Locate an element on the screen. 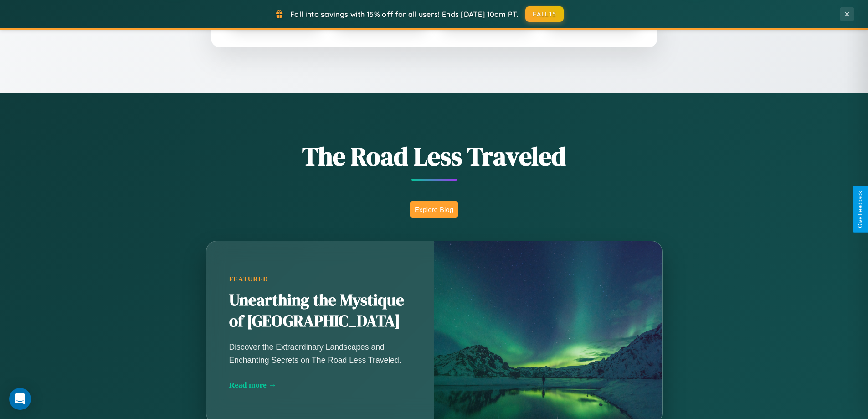 The image size is (868, 419). div: Read more → is located at coordinates (321, 385).